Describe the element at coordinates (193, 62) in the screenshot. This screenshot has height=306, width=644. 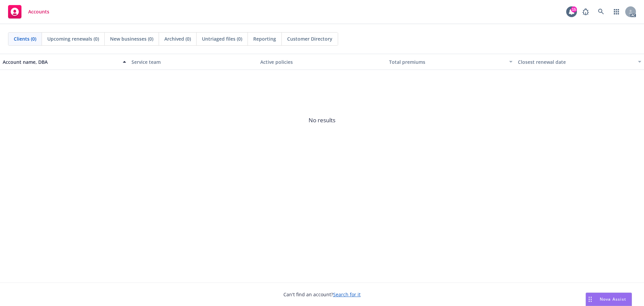
I see `button: Service team` at that location.